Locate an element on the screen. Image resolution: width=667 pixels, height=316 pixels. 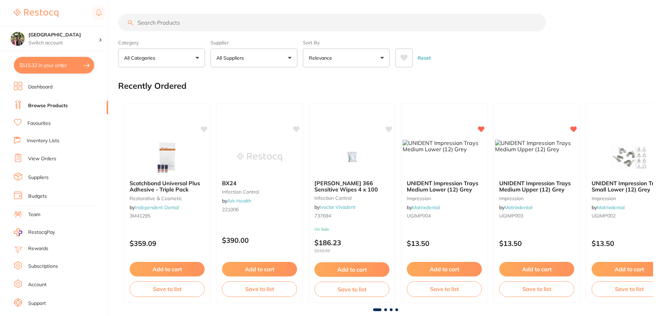
label: Sort By is located at coordinates (346, 43).